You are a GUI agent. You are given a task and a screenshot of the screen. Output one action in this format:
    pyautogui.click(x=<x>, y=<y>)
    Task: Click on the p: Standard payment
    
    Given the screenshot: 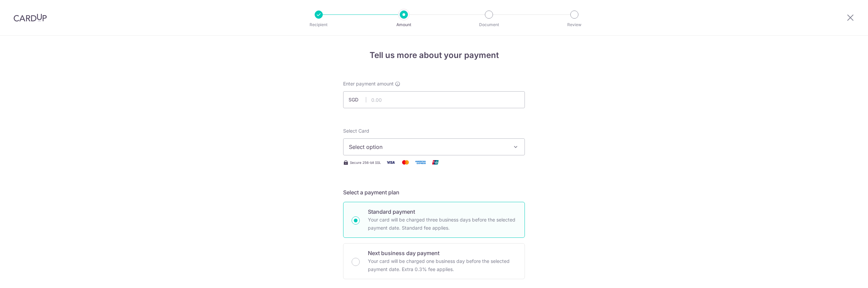 What is the action you would take?
    pyautogui.click(x=442, y=212)
    